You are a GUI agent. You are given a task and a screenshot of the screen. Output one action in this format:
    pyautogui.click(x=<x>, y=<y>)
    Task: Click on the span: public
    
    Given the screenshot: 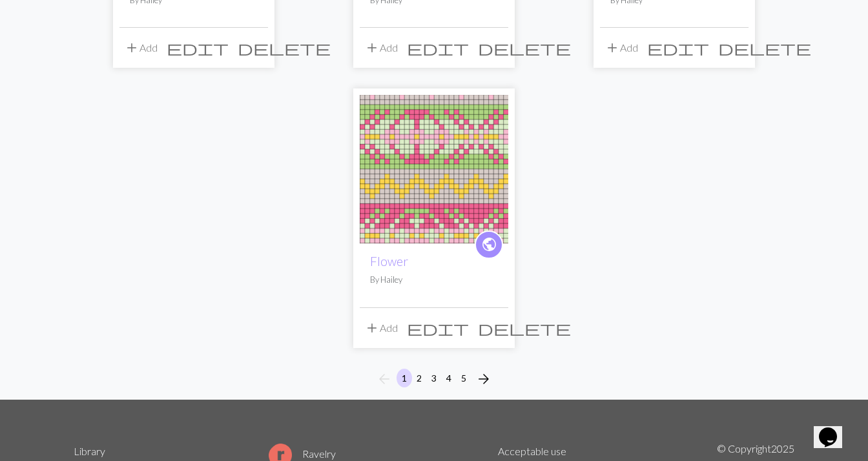 What is the action you would take?
    pyautogui.click(x=489, y=245)
    